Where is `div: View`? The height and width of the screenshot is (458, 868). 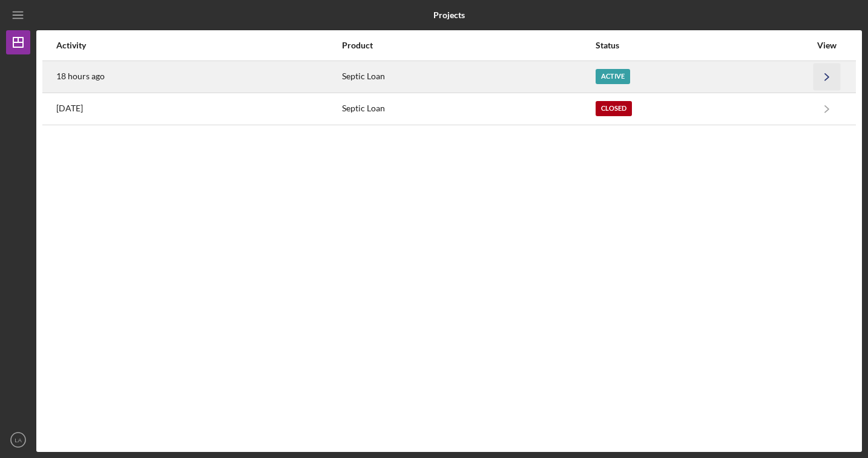
div: View is located at coordinates (827, 46).